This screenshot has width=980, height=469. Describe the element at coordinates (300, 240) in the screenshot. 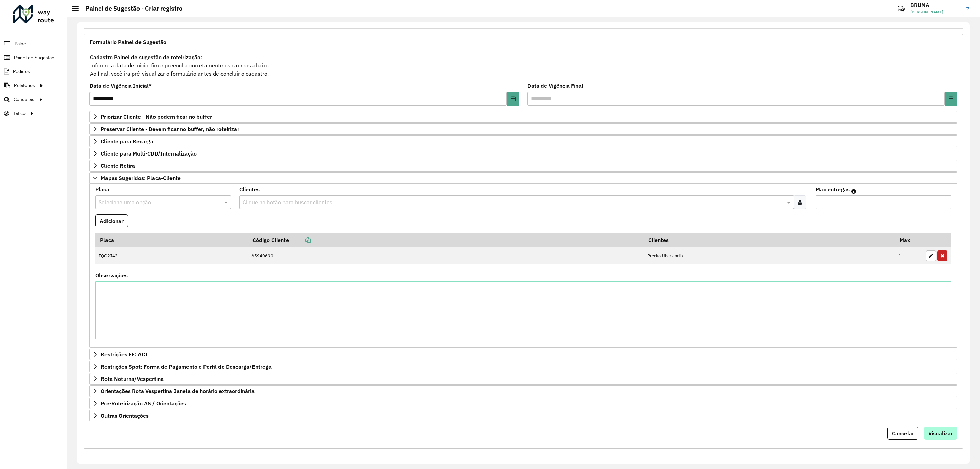

I see `a: Copiar` at that location.